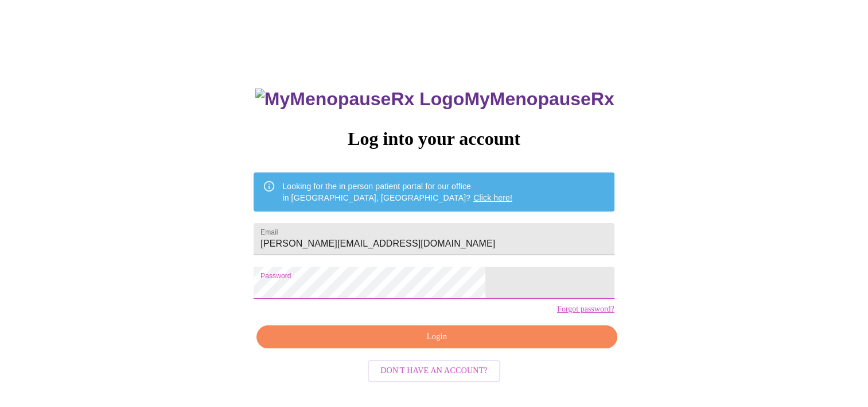 The height and width of the screenshot is (407, 868). I want to click on button: Don't have an account?, so click(434, 370).